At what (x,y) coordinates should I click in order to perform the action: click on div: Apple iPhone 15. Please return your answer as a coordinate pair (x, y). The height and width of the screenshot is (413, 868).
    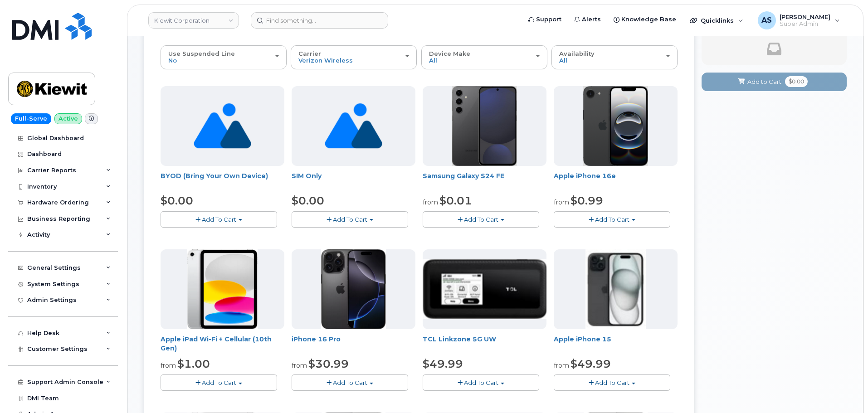
    Looking at the image, I should click on (615, 343).